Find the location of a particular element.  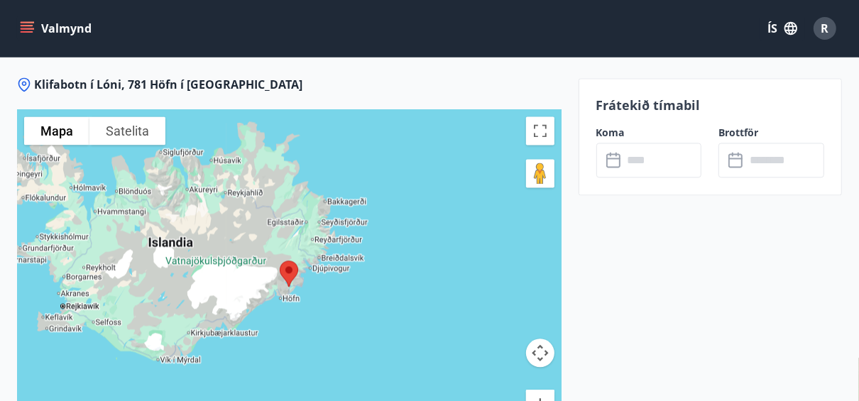

p: Frátekið tímabil is located at coordinates (710, 105).